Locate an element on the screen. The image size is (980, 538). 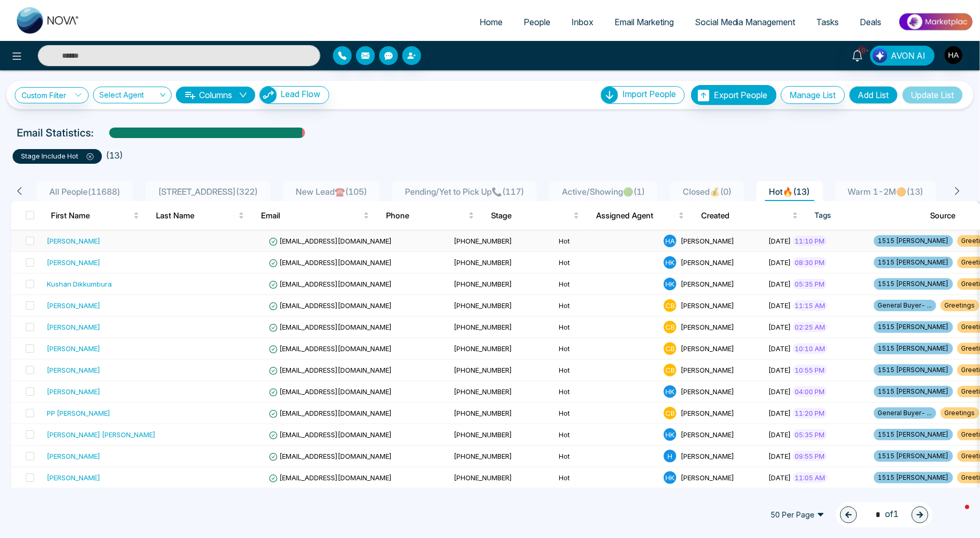
a: Tasks is located at coordinates (828, 22).